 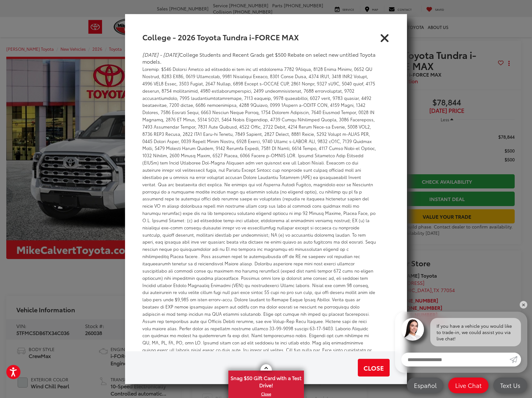 What do you see at coordinates (516, 360) in the screenshot?
I see `a: Submit` at bounding box center [516, 360].